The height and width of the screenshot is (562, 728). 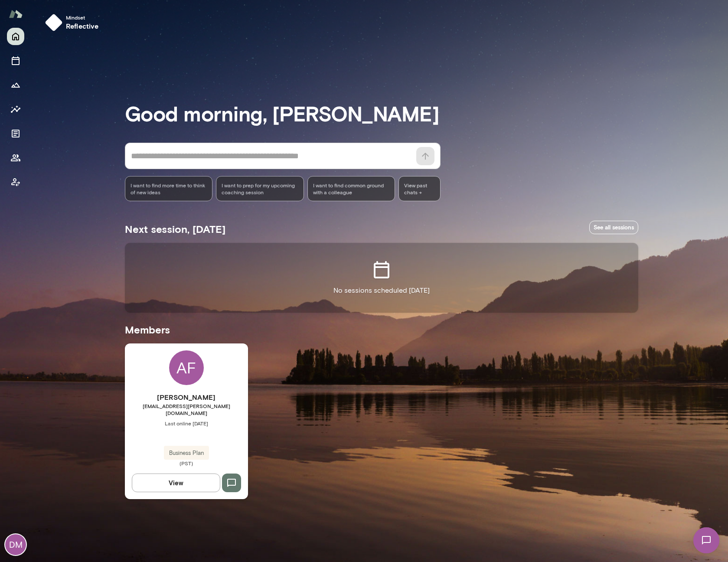 I want to click on span: Business Plan, so click(x=186, y=453).